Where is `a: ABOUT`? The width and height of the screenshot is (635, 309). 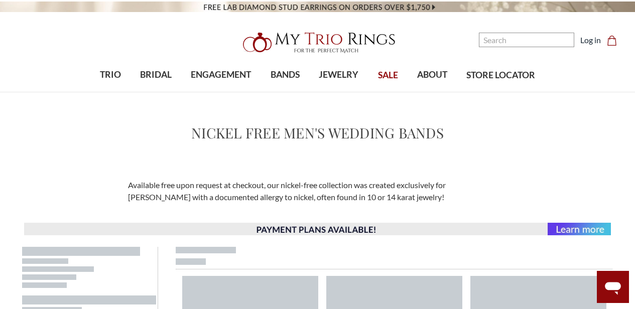
a: ABOUT is located at coordinates (432, 75).